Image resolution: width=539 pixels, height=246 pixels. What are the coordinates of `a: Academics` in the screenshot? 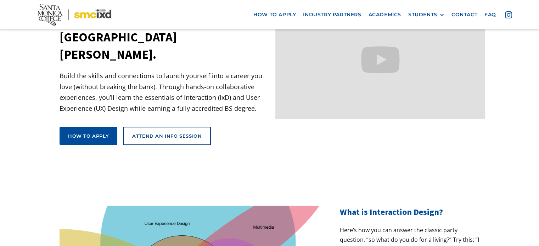 It's located at (385, 15).